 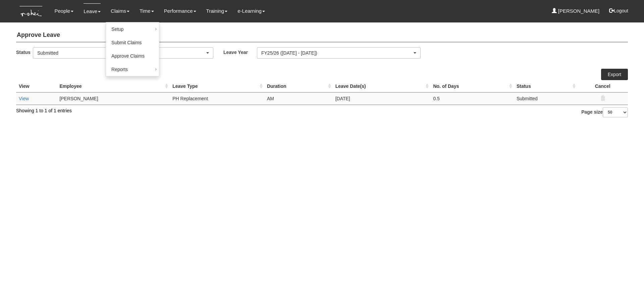 What do you see at coordinates (472, 86) in the screenshot?
I see `th: No. of Days : activate to sort column ascending` at bounding box center [472, 86].